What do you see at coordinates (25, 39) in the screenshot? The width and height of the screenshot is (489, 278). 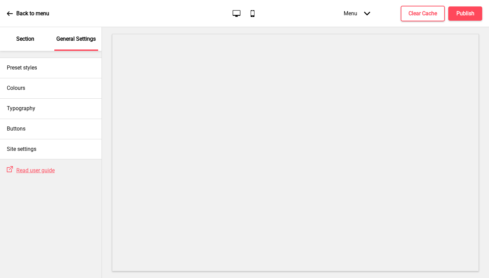 I see `p: Section` at bounding box center [25, 39].